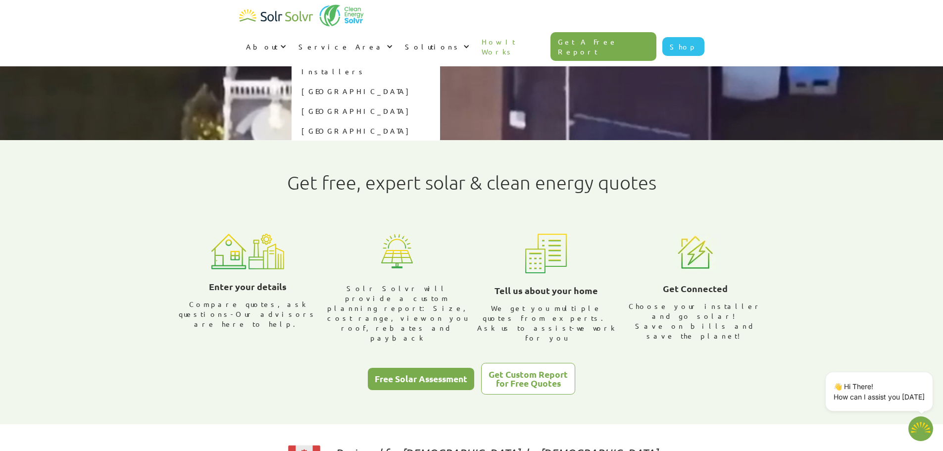 Image resolution: width=943 pixels, height=451 pixels. I want to click on a: Installers, so click(366, 71).